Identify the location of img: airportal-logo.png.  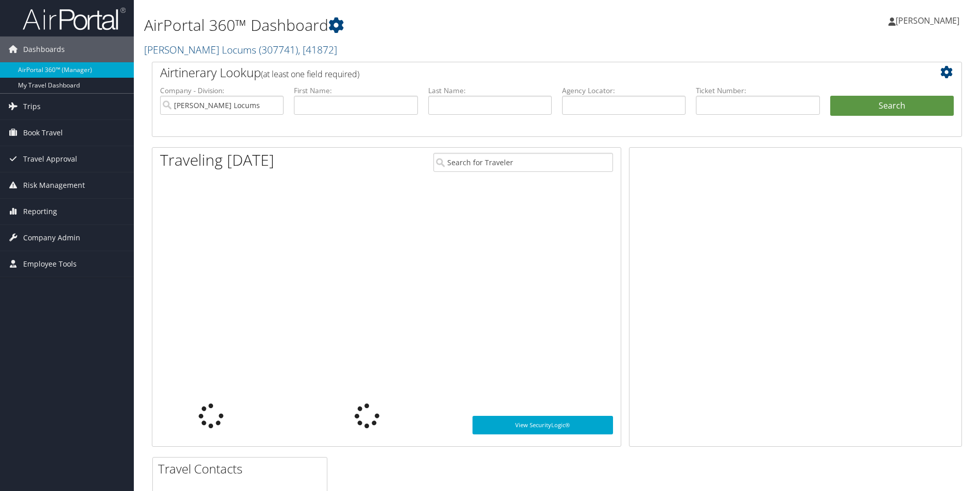
(74, 18).